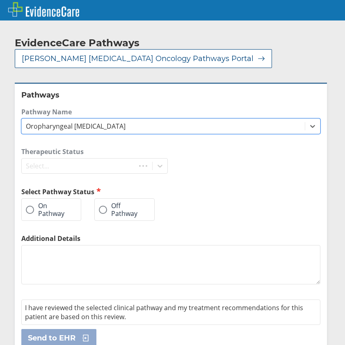 This screenshot has height=345, width=345. What do you see at coordinates (164, 313) in the screenshot?
I see `span: I have reviewed the selected clinical pathway and my treatment recommendations for this patient a...` at bounding box center [164, 313].